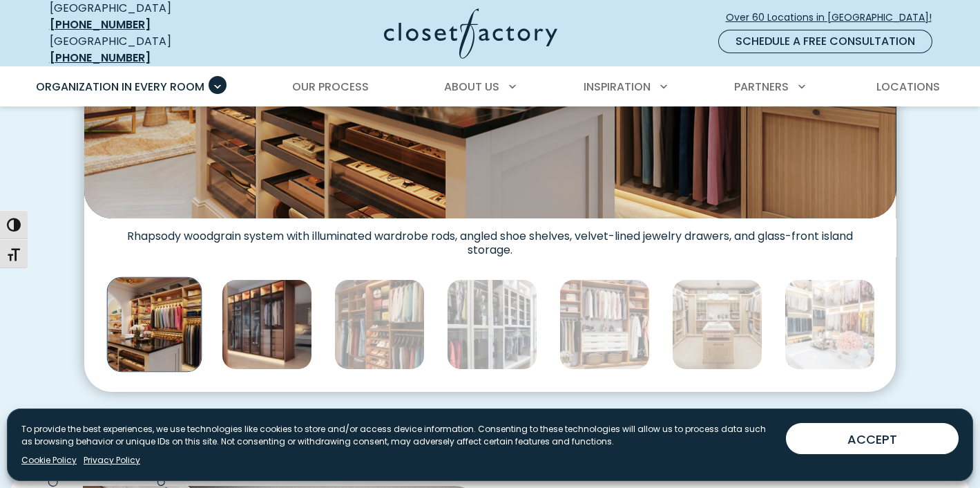 This screenshot has width=980, height=488. Describe the element at coordinates (825, 41) in the screenshot. I see `a: Schedule a Free Consultation` at that location.